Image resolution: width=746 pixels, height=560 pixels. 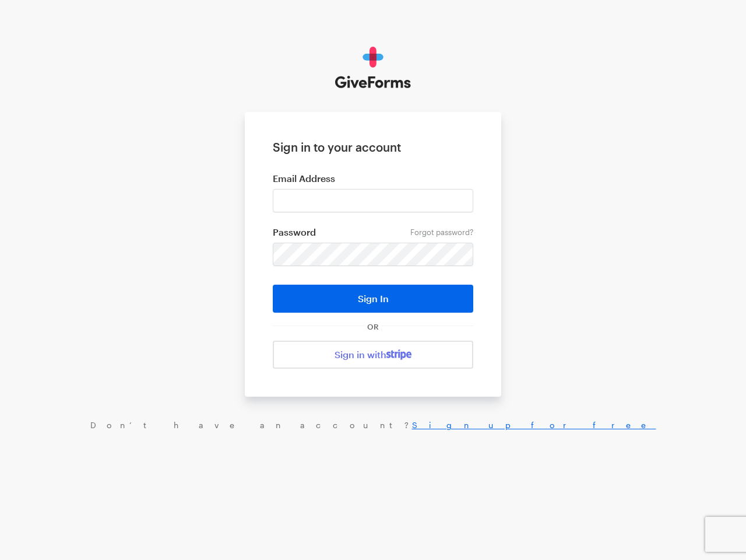 I want to click on h1: Sign in to your account, so click(x=373, y=147).